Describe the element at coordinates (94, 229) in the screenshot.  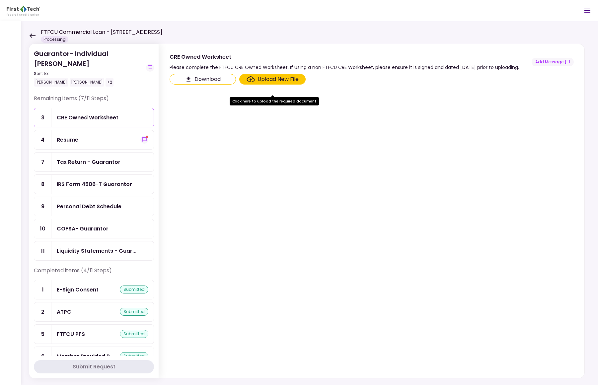
I see `a: 10COFSA- Guarantor` at that location.